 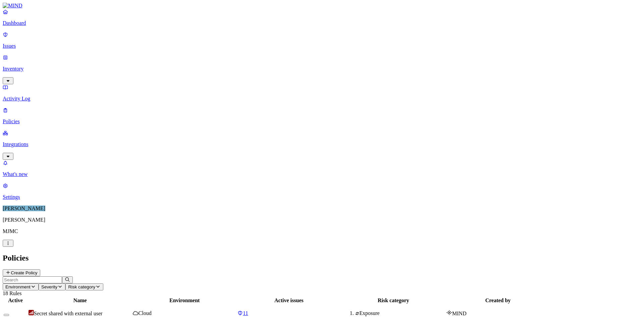 What do you see at coordinates (322, 93) in the screenshot?
I see `a: Activity Log` at bounding box center [322, 93].